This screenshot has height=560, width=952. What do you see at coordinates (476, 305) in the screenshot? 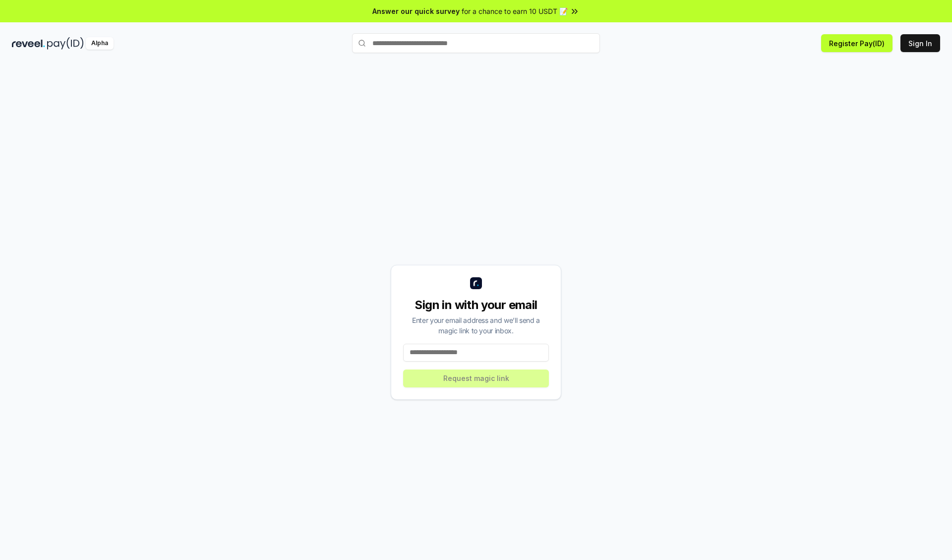
I see `div: Sign in with your email` at bounding box center [476, 305].